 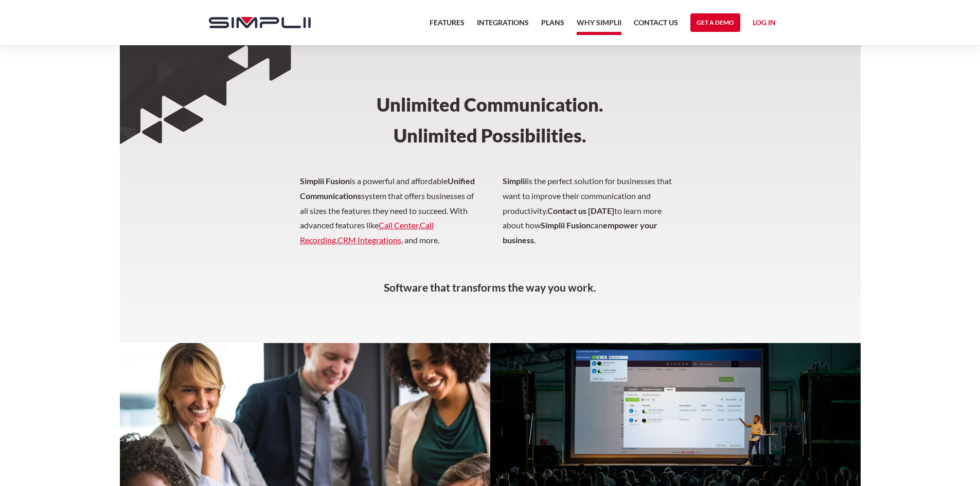 What do you see at coordinates (369, 240) in the screenshot?
I see `a: CRM Integrations` at bounding box center [369, 240].